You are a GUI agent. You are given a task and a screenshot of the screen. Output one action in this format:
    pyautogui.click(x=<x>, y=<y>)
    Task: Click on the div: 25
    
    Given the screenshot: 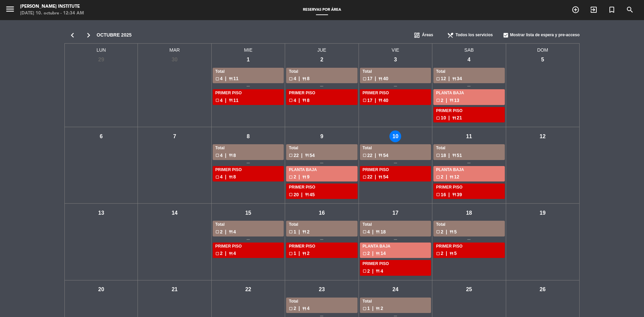 What is the action you would take?
    pyautogui.click(x=469, y=290)
    